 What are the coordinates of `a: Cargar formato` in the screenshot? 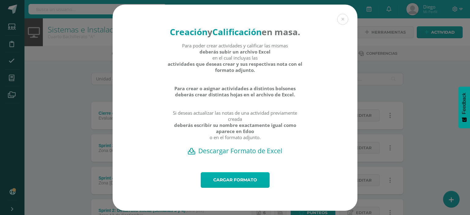 It's located at (235, 180).